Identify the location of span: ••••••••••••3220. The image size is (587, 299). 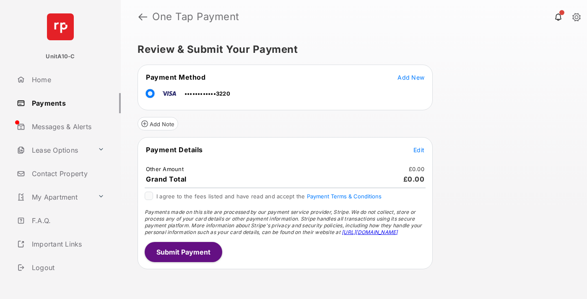
(207, 94).